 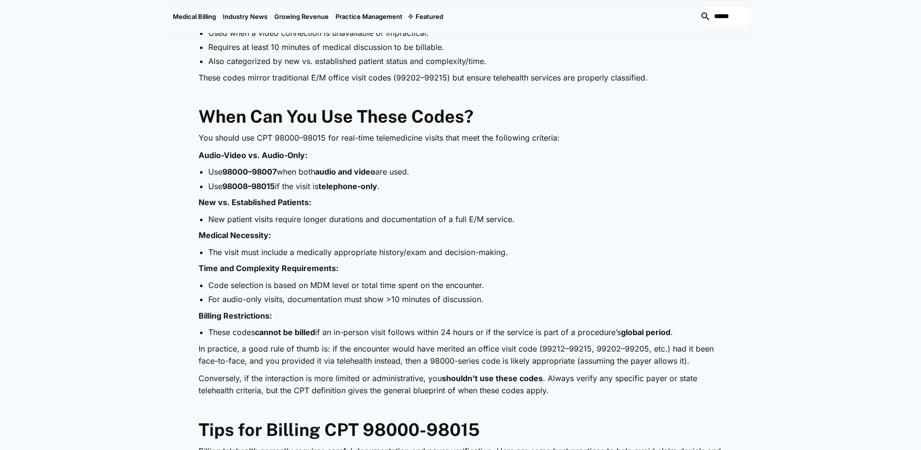 I want to click on p: You should use CPT 98000–98015 for real-time telemedicine visits that meet the following criteria:, so click(x=460, y=138).